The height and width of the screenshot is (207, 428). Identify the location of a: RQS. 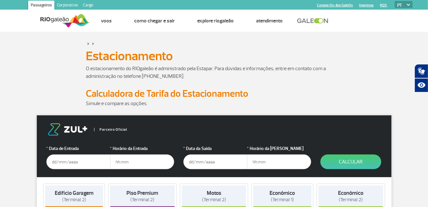
(384, 5).